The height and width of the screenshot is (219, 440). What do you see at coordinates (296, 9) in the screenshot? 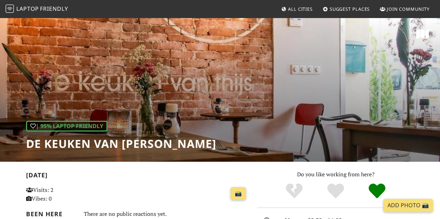
I see `a: All Cities` at bounding box center [296, 9].